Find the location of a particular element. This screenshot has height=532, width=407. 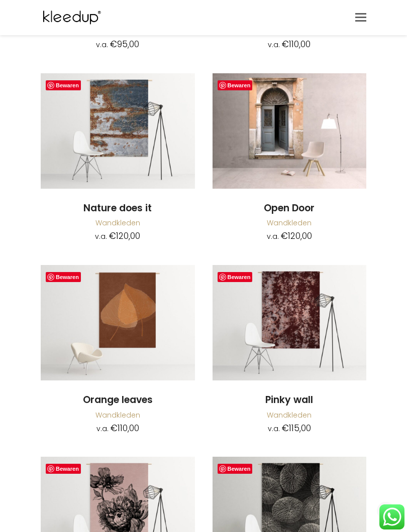

h2: Orange leaves is located at coordinates (117, 400).